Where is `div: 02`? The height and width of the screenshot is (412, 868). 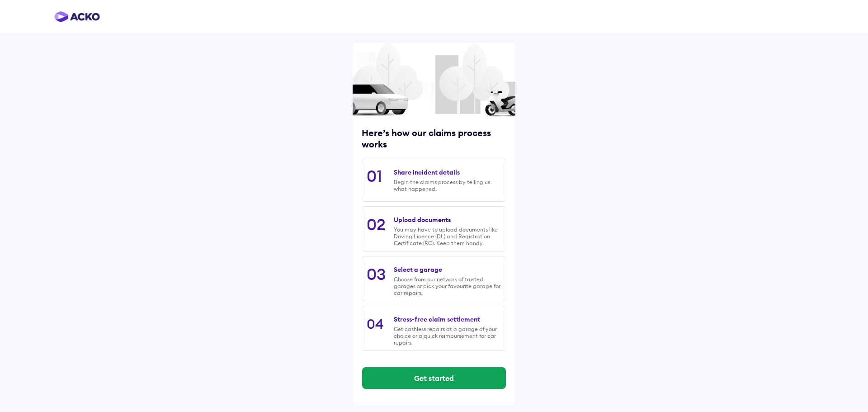 div: 02 is located at coordinates (376, 225).